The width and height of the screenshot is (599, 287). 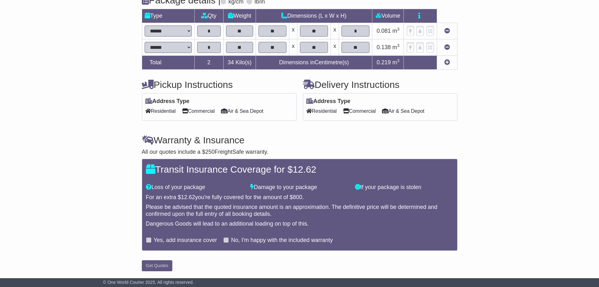 What do you see at coordinates (447, 62) in the screenshot?
I see `a: Add new item` at bounding box center [447, 62].